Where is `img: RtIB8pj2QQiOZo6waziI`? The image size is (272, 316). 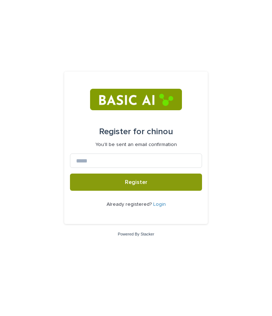 img: RtIB8pj2QQiOZo6waziI is located at coordinates (135, 100).